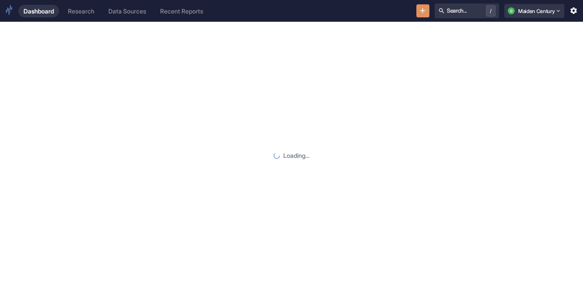 This screenshot has height=300, width=583. I want to click on div: Data Sources, so click(127, 11).